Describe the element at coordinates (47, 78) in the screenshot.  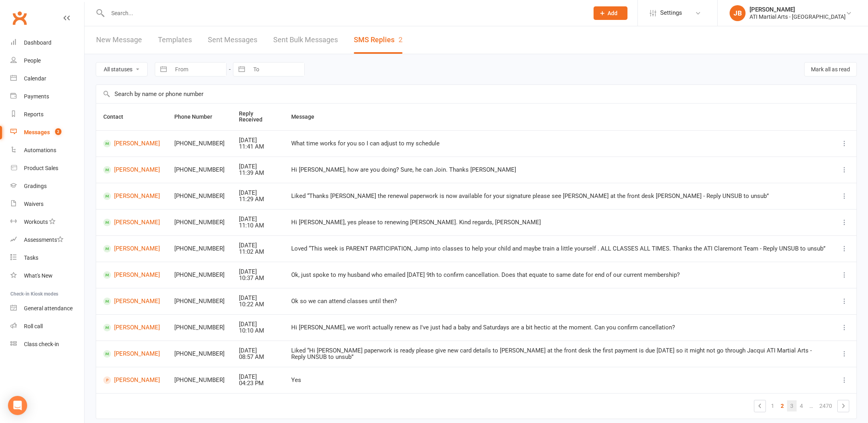
I see `a: Calendar` at that location.